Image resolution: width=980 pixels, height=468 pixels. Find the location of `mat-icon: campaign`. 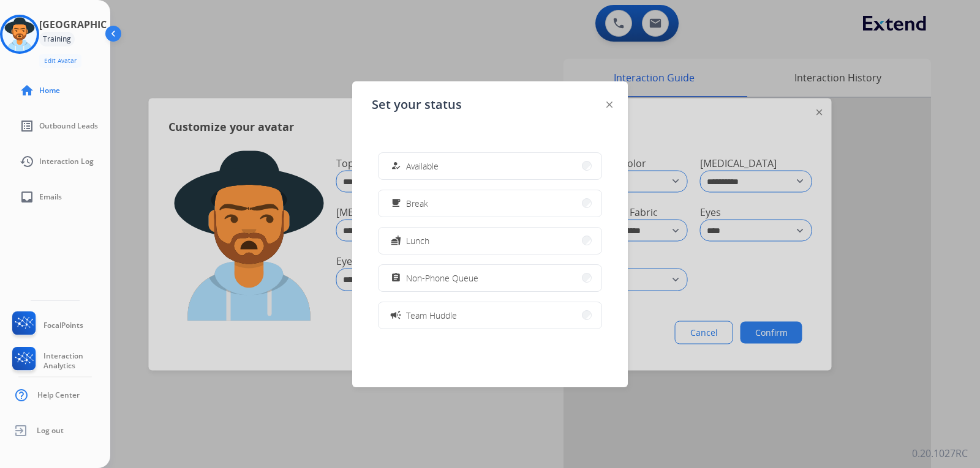

mat-icon: campaign is located at coordinates (396, 315).